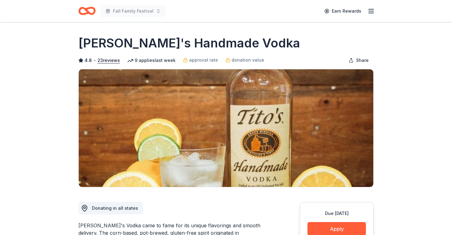 The image size is (452, 235). What do you see at coordinates (88, 60) in the screenshot?
I see `span: 4.8` at bounding box center [88, 60].